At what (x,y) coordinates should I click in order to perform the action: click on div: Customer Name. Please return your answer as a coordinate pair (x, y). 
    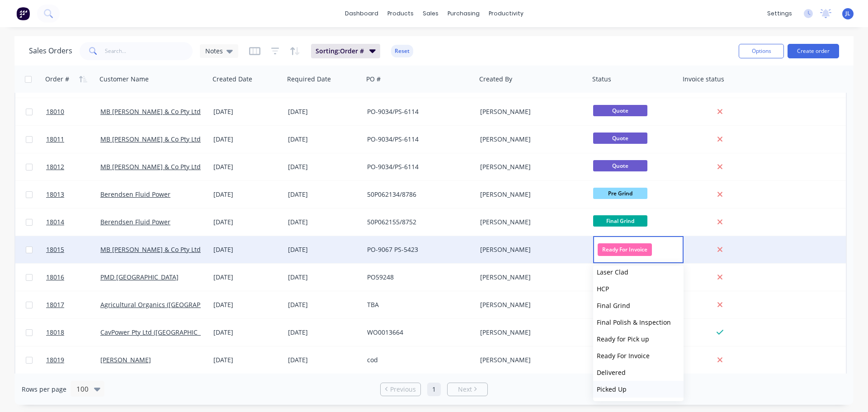
    Looking at the image, I should click on (124, 80).